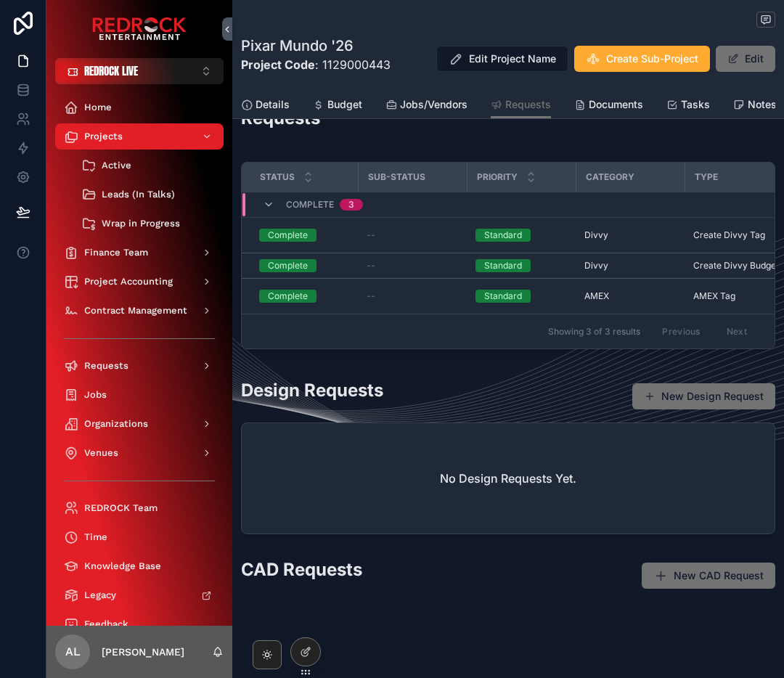 This screenshot has height=678, width=784. I want to click on a: Organizations, so click(140, 424).